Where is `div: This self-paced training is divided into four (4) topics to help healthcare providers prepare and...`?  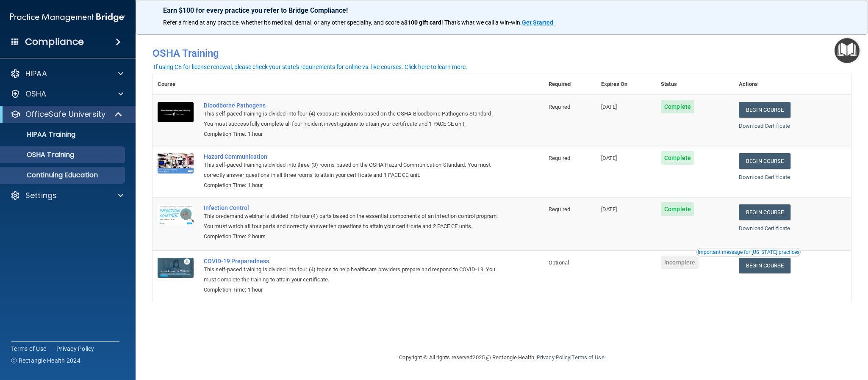
div: This self-paced training is divided into four (4) topics to help healthcare providers prepare and... is located at coordinates (352, 275).